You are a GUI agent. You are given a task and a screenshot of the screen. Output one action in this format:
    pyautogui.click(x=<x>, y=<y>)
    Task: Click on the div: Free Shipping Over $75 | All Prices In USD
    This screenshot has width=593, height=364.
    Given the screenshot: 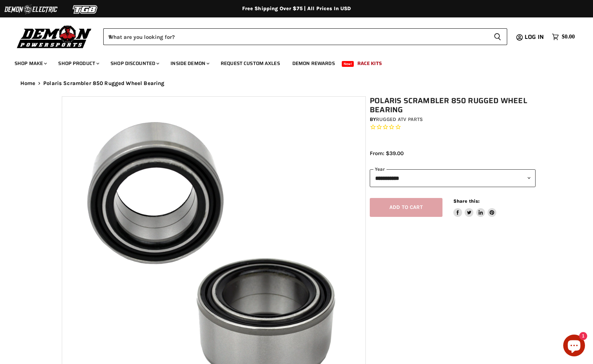 What is the action you would take?
    pyautogui.click(x=296, y=9)
    